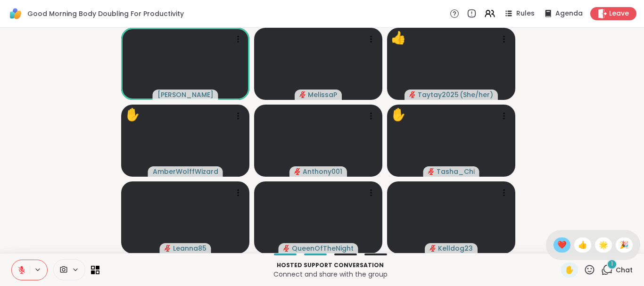  I want to click on span: ( She/her ), so click(476, 95).